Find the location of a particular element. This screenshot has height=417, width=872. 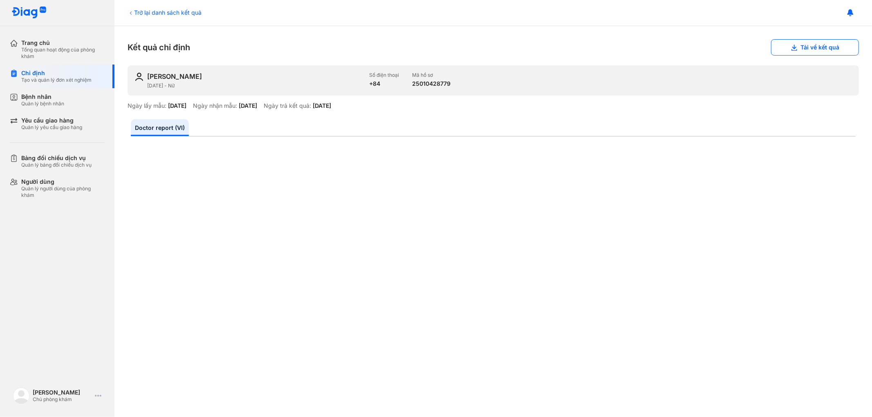

div: Ngày nhận mẫu: is located at coordinates (215, 106).